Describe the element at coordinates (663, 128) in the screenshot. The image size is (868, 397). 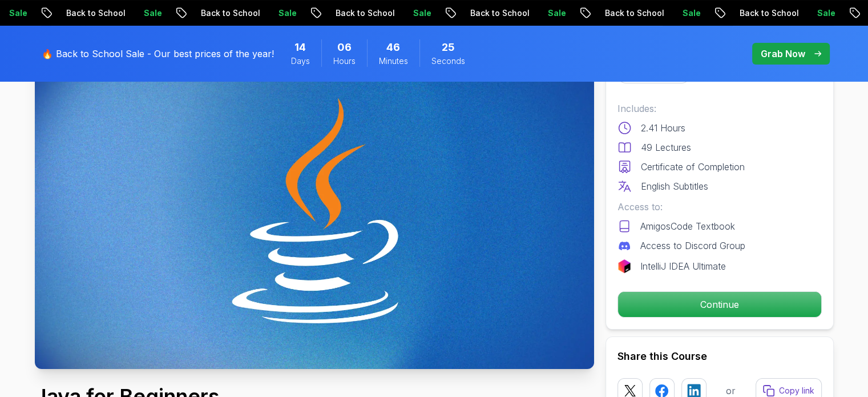
I see `p: 2.41 Hours` at that location.